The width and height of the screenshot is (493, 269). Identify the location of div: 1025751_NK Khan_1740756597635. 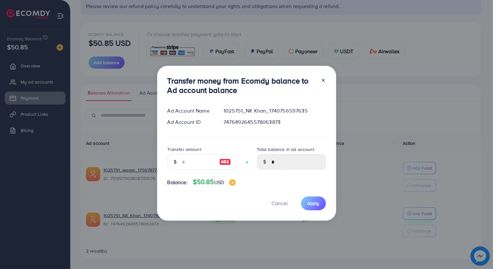
(274, 110).